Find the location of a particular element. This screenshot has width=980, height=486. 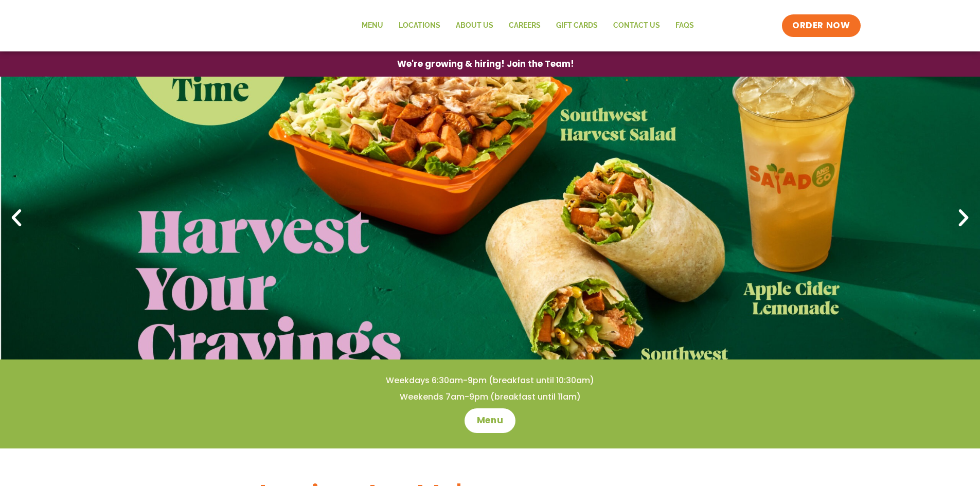

nav: Menu is located at coordinates (528, 26).